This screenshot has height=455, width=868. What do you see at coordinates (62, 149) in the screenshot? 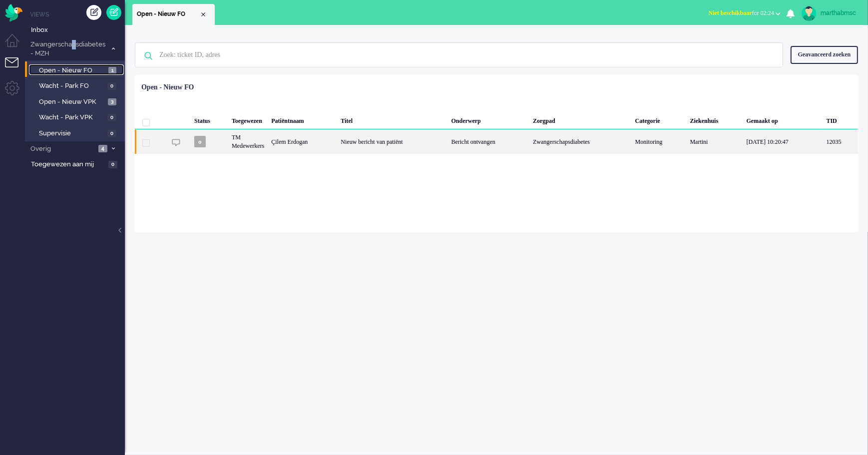
I see `span: Overig` at bounding box center [62, 149].